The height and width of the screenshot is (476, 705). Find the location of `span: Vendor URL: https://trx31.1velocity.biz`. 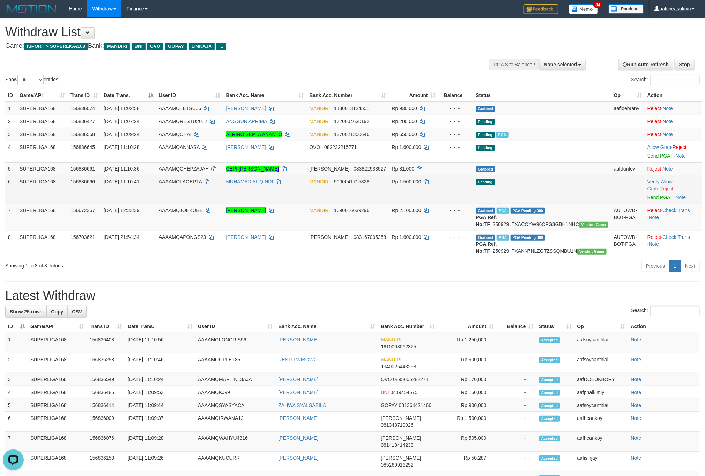

span: Vendor URL: https://trx31.1velocity.biz is located at coordinates (592, 252).